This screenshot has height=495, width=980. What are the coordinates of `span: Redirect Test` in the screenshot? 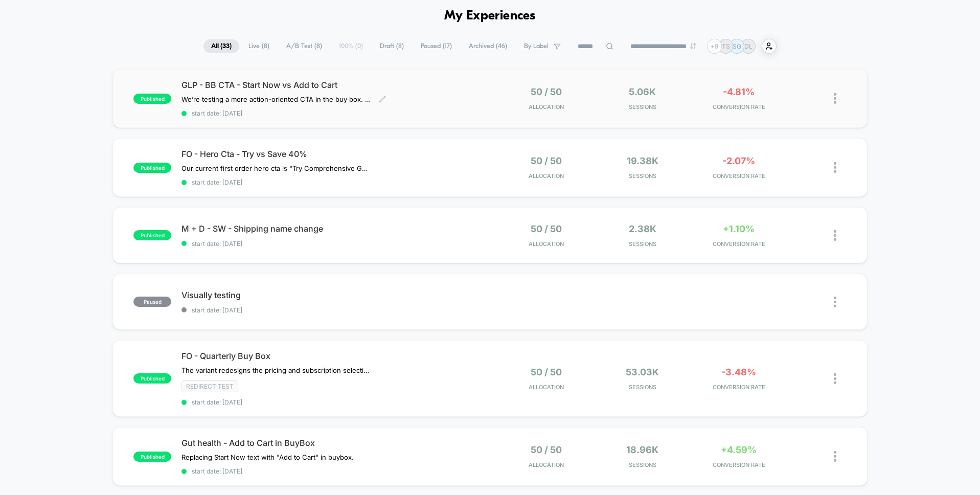 It's located at (210, 386).